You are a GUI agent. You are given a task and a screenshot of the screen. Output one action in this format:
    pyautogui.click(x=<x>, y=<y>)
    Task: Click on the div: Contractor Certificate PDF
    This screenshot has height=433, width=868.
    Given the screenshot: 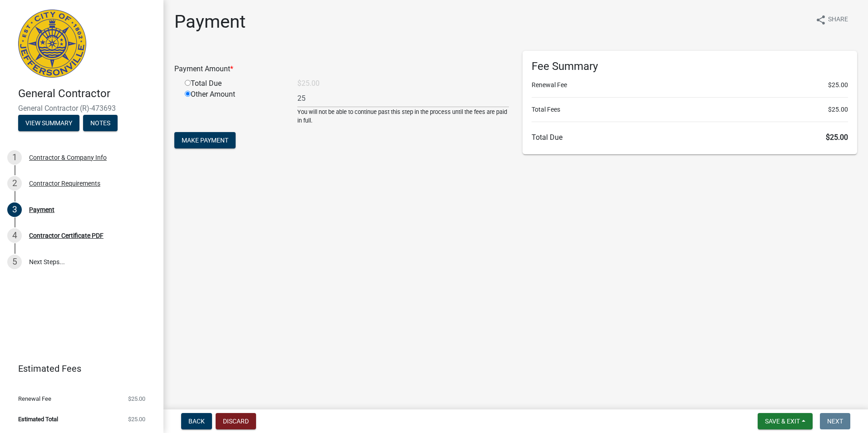 What is the action you would take?
    pyautogui.click(x=66, y=235)
    